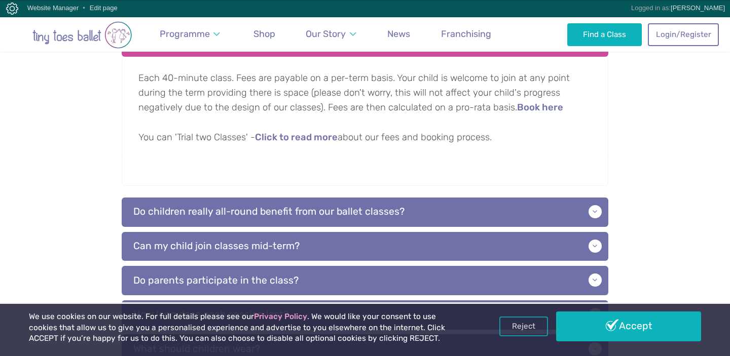  I want to click on span: Shop, so click(264, 33).